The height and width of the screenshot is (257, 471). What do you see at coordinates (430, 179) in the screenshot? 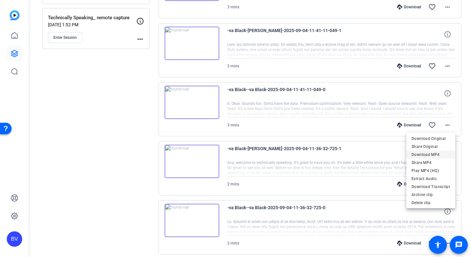
I see `span: Extract Audio` at bounding box center [430, 179].